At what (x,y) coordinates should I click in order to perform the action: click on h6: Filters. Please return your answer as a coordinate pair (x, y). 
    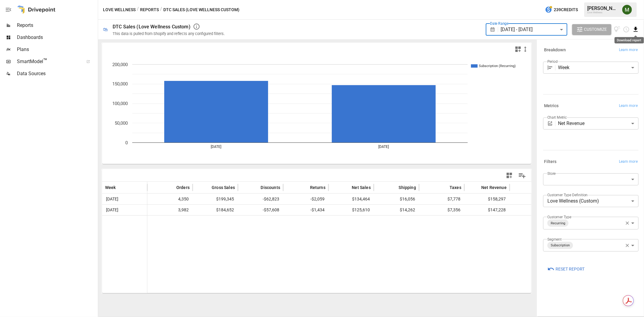
    Looking at the image, I should click on (550, 162).